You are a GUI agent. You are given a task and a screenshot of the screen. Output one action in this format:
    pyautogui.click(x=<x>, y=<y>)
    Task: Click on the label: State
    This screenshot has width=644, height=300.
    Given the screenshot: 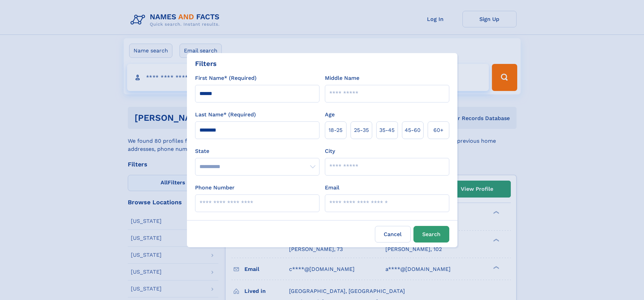 What is the action you would take?
    pyautogui.click(x=257, y=151)
    